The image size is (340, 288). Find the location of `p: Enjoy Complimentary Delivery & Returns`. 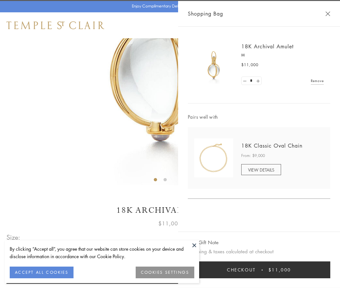

p: Enjoy Complimentary Delivery & Returns is located at coordinates (169, 6).